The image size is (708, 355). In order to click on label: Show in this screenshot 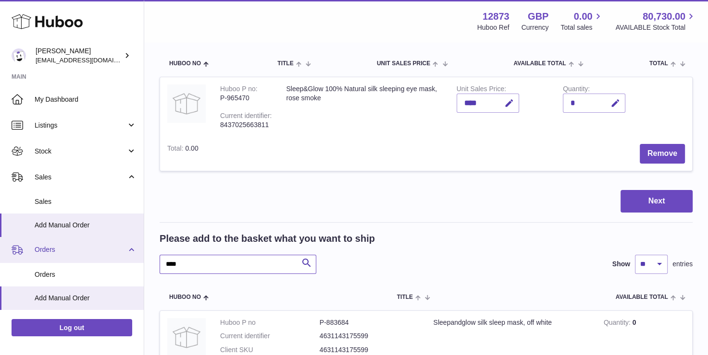, I will do `click(621, 264)`.